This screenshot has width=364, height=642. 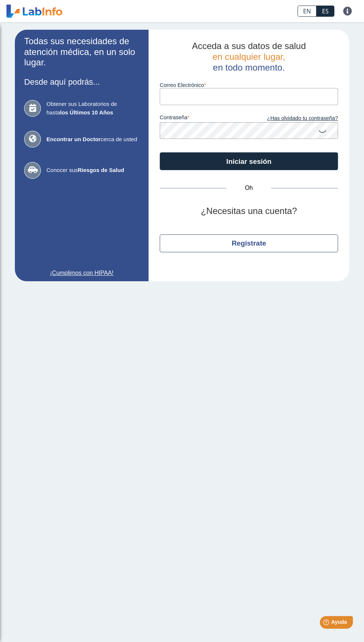 What do you see at coordinates (74, 139) in the screenshot?
I see `font: Encontrar un Doctor` at bounding box center [74, 139].